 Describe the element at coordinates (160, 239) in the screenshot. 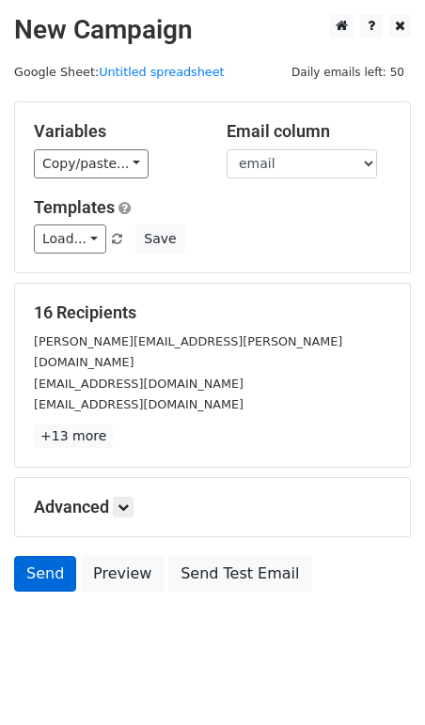

I see `button: Save` at that location.